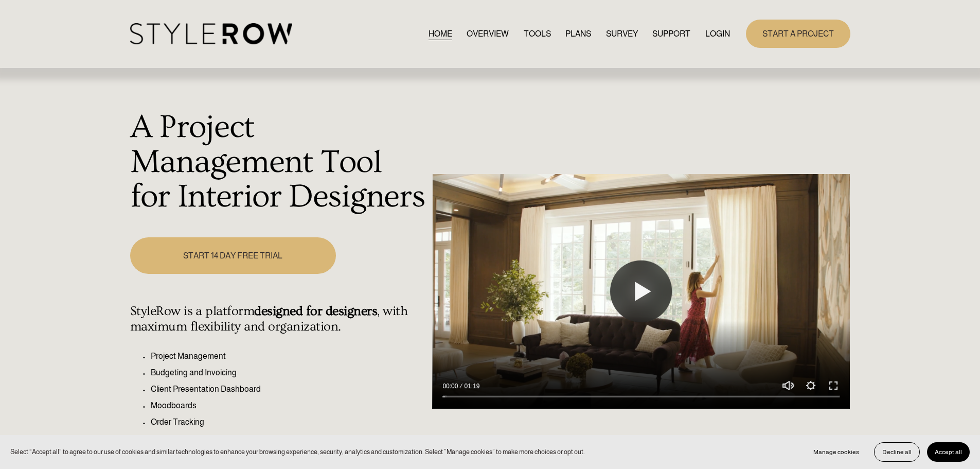 The width and height of the screenshot is (980, 469). I want to click on input: Seek, so click(641, 397).